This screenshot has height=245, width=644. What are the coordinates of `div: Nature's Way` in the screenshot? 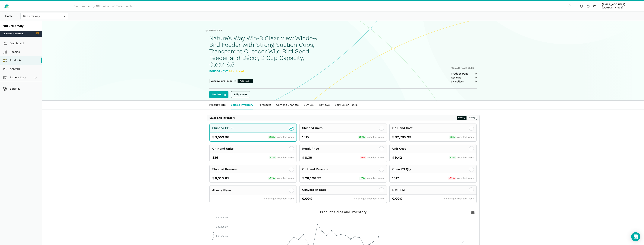 It's located at (21, 26).